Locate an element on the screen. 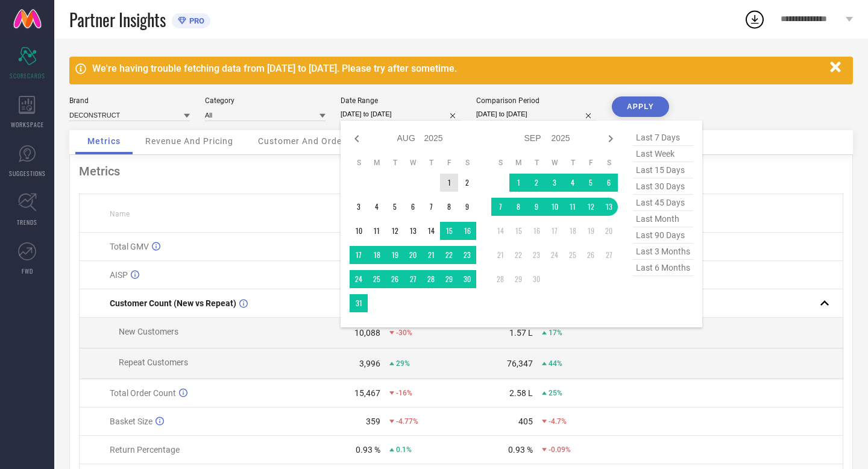 The image size is (868, 469). div: 1.57 L is located at coordinates (521, 333).